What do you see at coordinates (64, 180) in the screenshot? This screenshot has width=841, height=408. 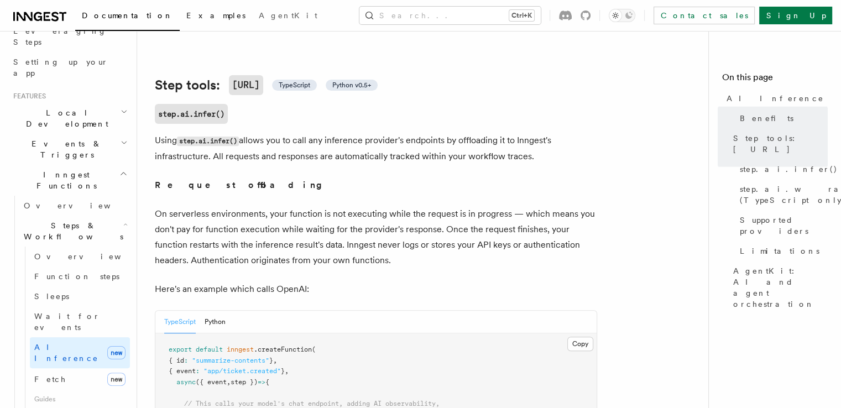 I see `span: Inngest Functions` at bounding box center [64, 180].